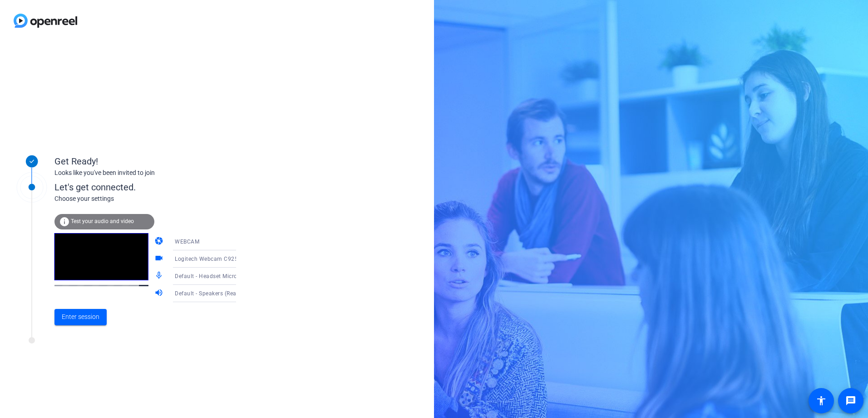 Image resolution: width=868 pixels, height=418 pixels. What do you see at coordinates (160, 293) in the screenshot?
I see `mat-icon: volume_up` at bounding box center [160, 293].